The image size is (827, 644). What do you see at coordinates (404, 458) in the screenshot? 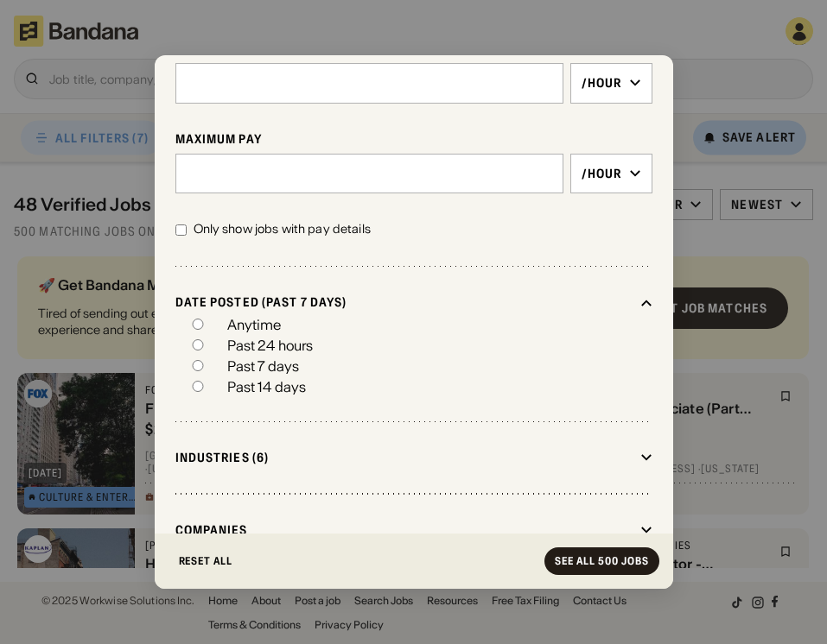
I see `div: Industries (6)` at bounding box center [404, 458].